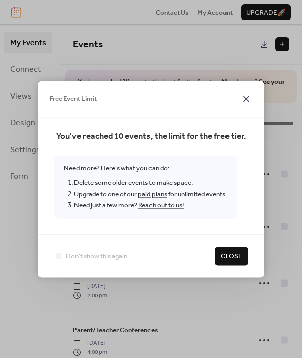 The image size is (302, 358). I want to click on span: You've reached 10 events, the limit for the free tier., so click(151, 136).